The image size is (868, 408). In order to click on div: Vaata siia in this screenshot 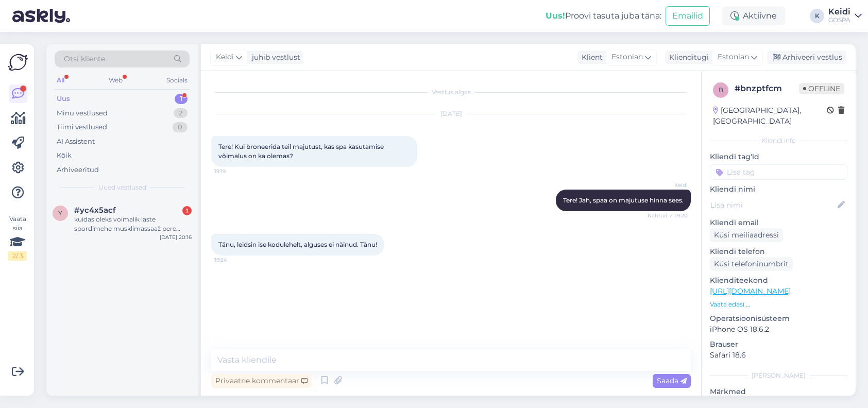, I will do `click(18, 238)`.